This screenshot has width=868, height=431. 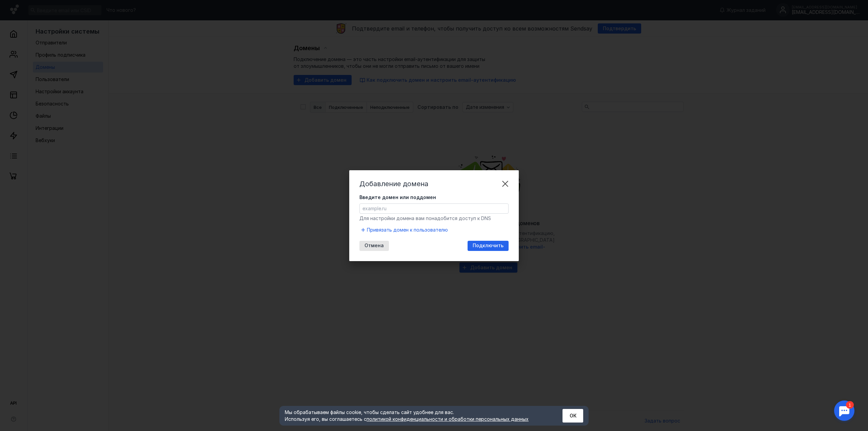 What do you see at coordinates (398, 197) in the screenshot?
I see `span: Введите домен или поддомен` at bounding box center [398, 197].